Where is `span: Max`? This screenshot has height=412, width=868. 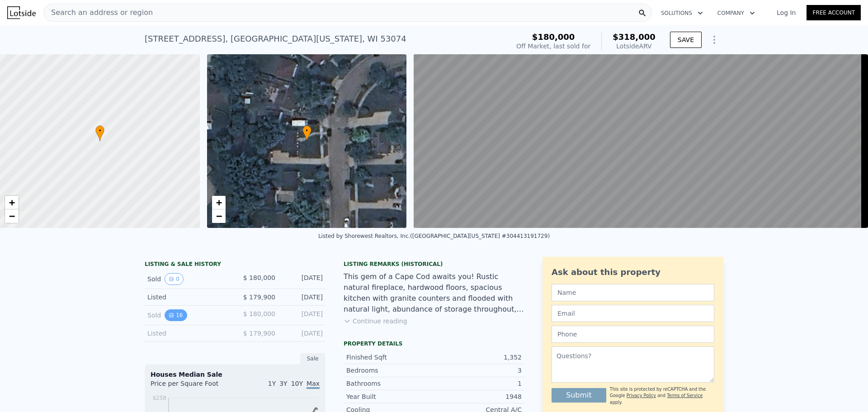 span: Max is located at coordinates (312, 385).